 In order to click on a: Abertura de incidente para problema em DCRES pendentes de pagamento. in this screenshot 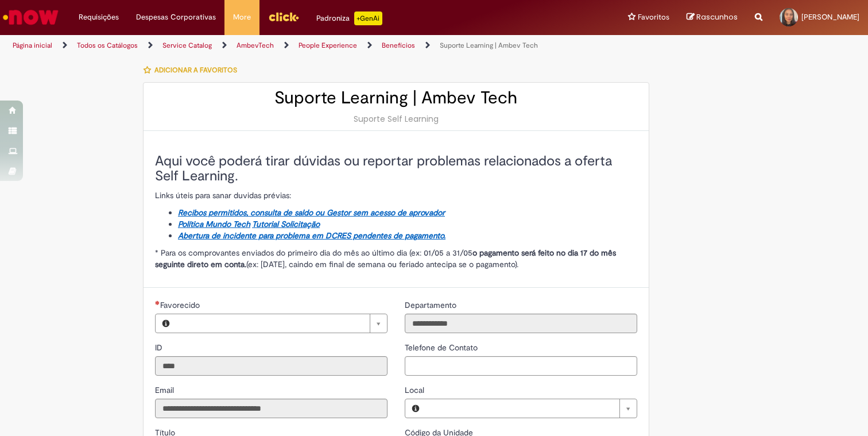, I will do `click(312, 236)`.